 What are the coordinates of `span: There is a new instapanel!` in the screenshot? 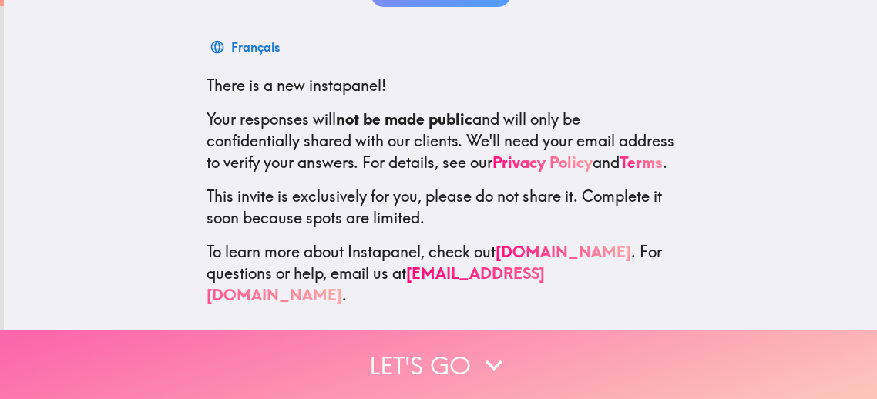 It's located at (296, 85).